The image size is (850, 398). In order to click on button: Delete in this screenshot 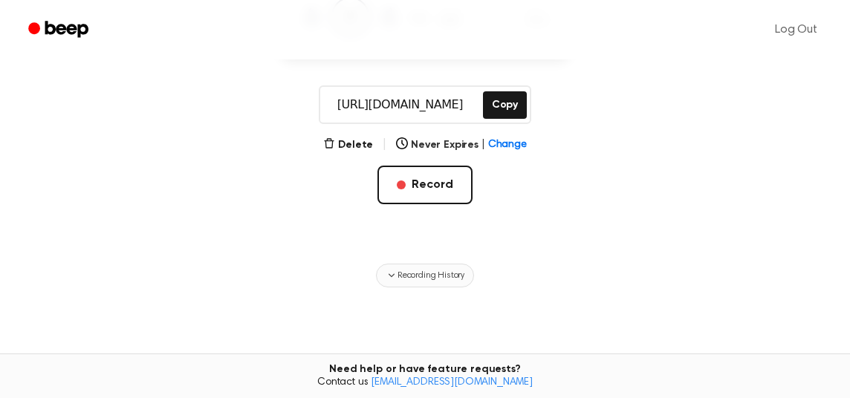, I will do `click(348, 145)`.